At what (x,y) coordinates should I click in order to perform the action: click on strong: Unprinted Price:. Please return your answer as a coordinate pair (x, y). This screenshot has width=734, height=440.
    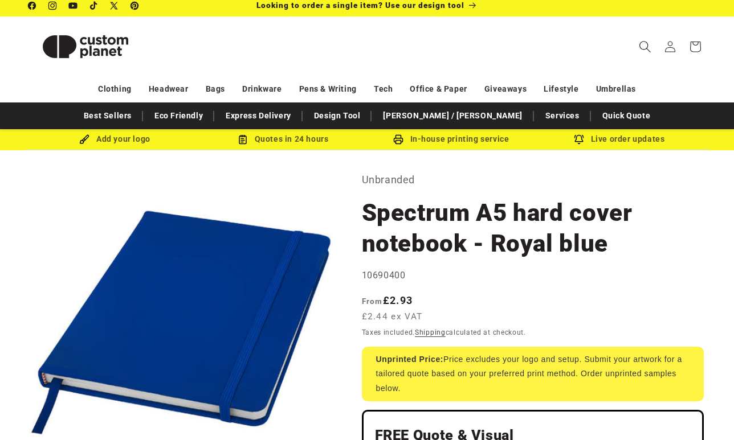
    Looking at the image, I should click on (410, 359).